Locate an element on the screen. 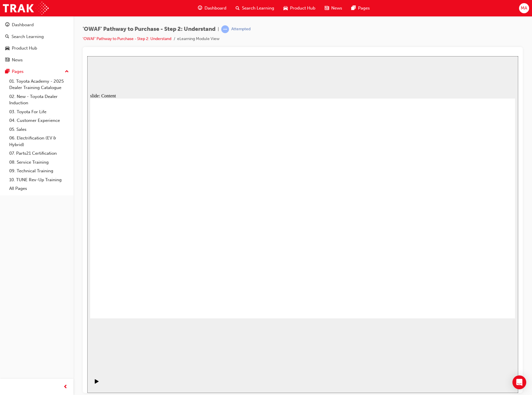 The height and width of the screenshot is (395, 532). span: 'OWAF' Pathway to Purchase - Step 2: Understand is located at coordinates (149, 29).